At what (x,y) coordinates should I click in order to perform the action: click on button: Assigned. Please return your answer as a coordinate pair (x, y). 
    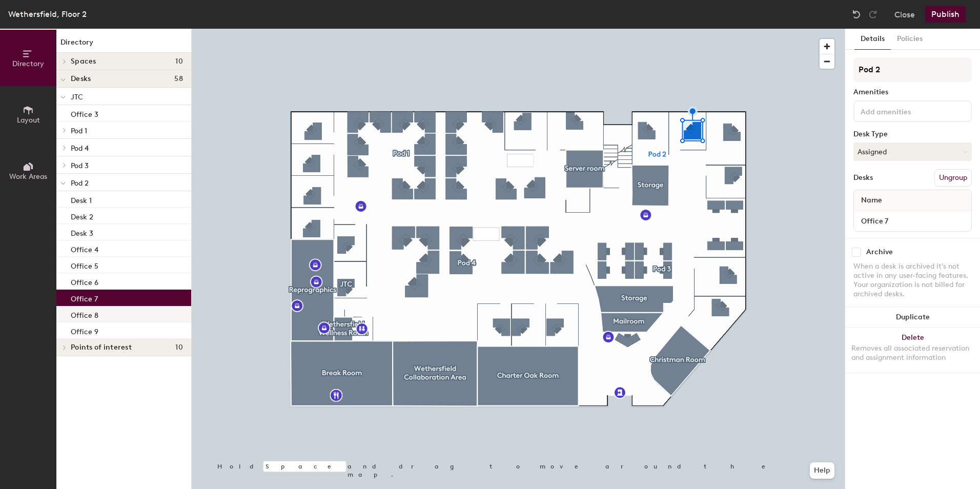
    Looking at the image, I should click on (912, 152).